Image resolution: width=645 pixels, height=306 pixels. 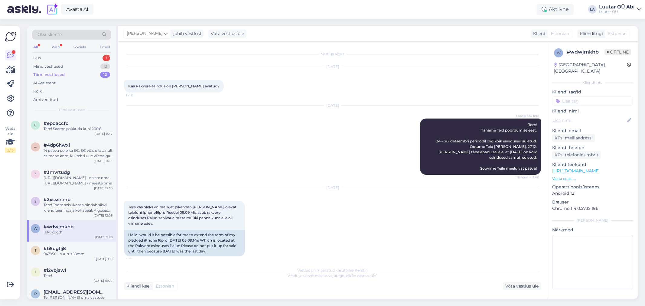 What do you see at coordinates (186, 34) in the screenshot?
I see `div: juhib vestlust` at bounding box center [186, 34].